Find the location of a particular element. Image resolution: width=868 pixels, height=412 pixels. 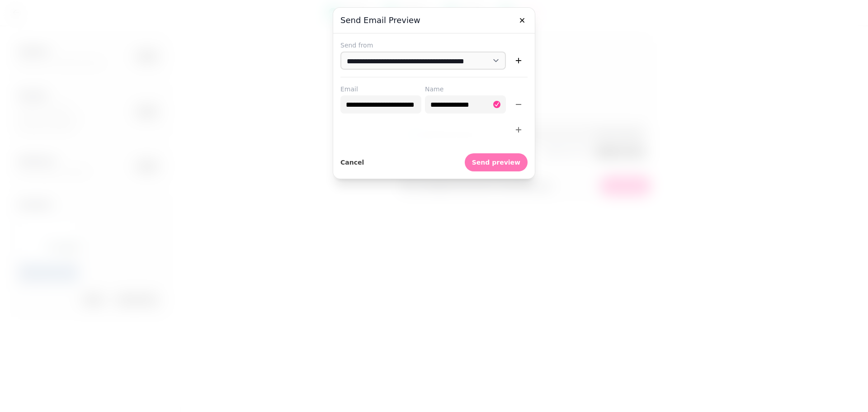

label: Send from is located at coordinates (434, 45).